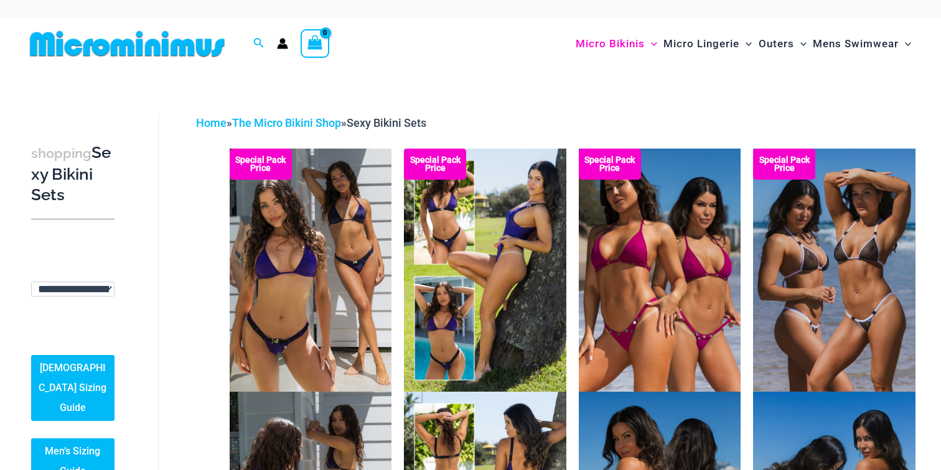 Image resolution: width=941 pixels, height=470 pixels. Describe the element at coordinates (127, 44) in the screenshot. I see `img: MM SHOP LOGO FLAT` at that location.